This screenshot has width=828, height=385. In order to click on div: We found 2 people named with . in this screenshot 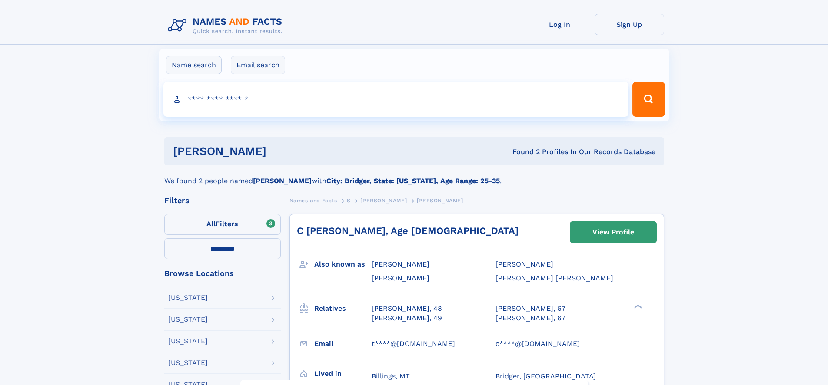, I will do `click(414, 176)`.